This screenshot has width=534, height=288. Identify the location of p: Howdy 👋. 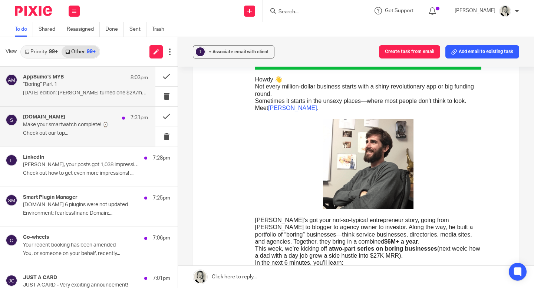
(140, 144).